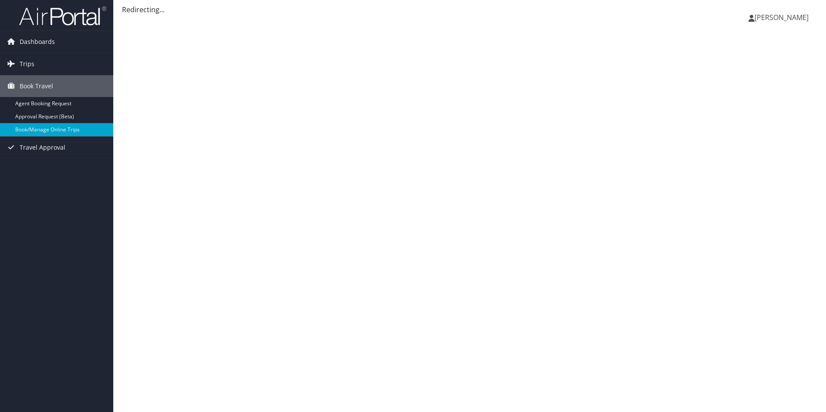  What do you see at coordinates (37, 42) in the screenshot?
I see `span: Dashboards` at bounding box center [37, 42].